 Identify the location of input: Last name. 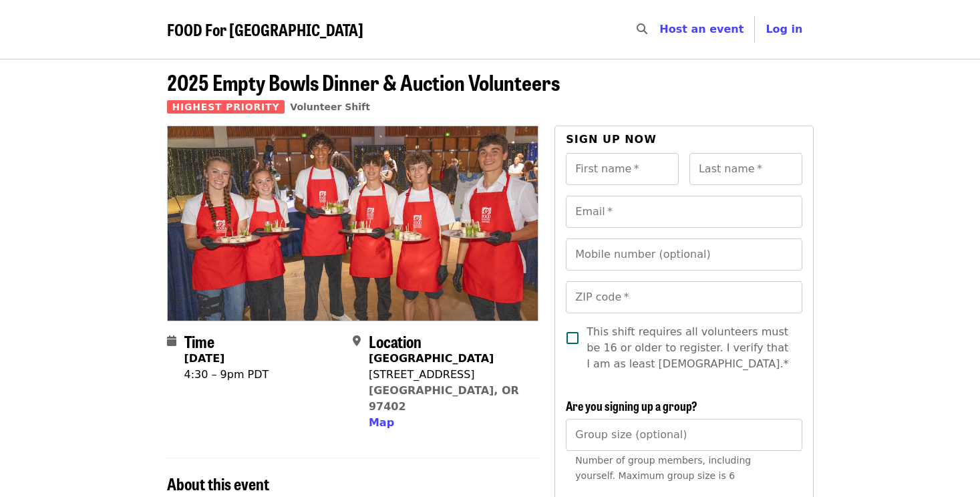
(746, 169).